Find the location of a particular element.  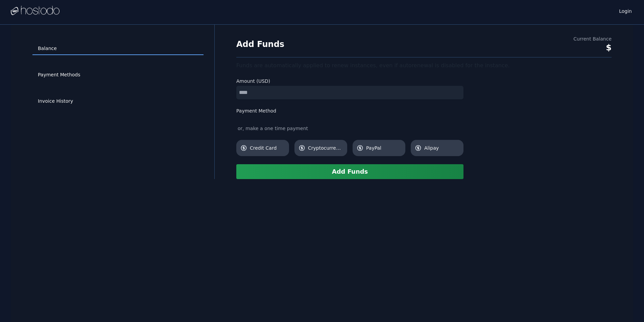

h1: Add Funds is located at coordinates (260, 44).